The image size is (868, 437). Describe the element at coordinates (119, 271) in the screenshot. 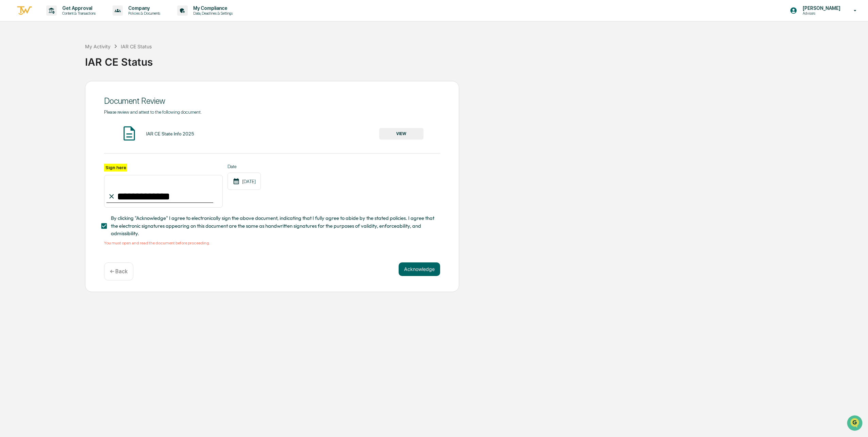

I see `p: ← Back` at that location.